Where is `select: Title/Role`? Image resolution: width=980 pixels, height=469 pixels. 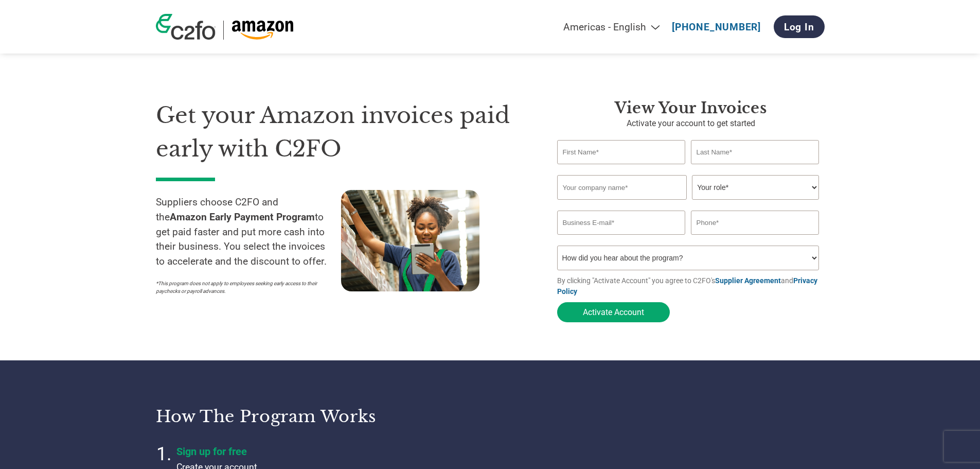
select: Title/Role is located at coordinates (755, 188).